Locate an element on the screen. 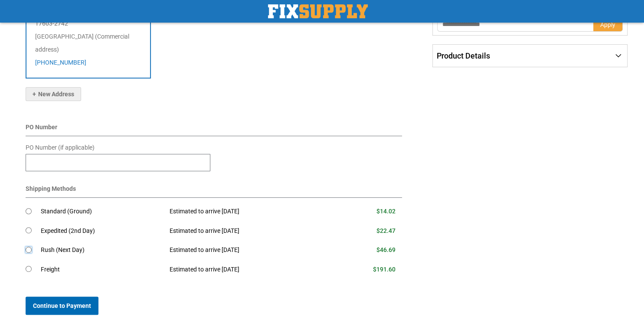 This screenshot has height=317, width=644. span: $14.02 is located at coordinates (386, 211).